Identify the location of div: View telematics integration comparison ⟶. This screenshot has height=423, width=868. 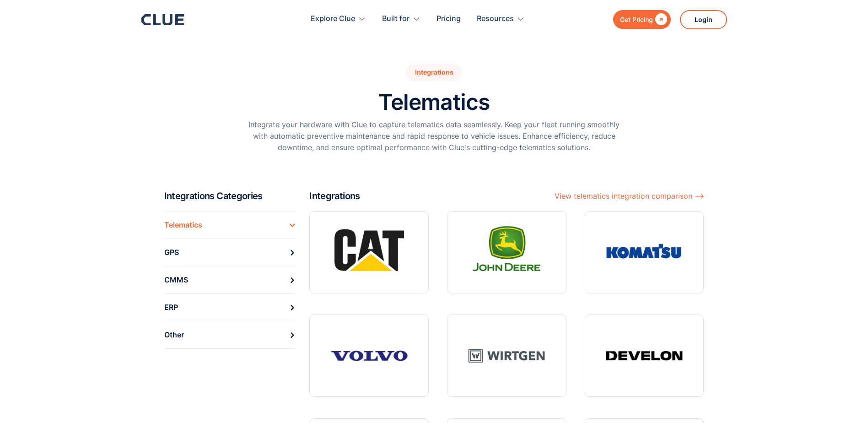
(629, 196).